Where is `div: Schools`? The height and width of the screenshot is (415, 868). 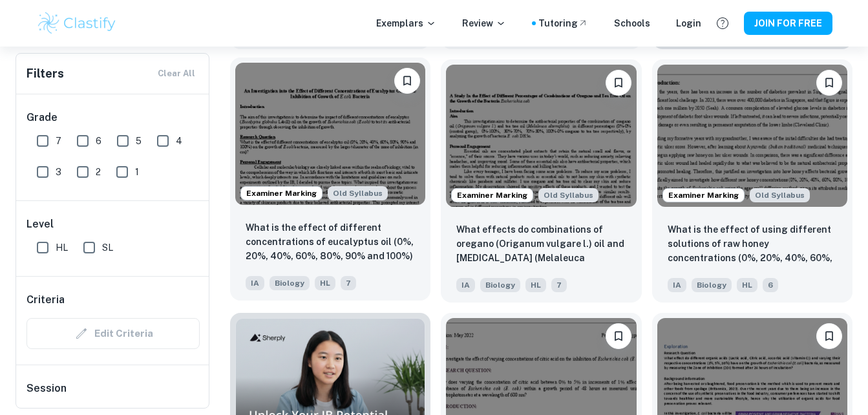
div: Schools is located at coordinates (632, 23).